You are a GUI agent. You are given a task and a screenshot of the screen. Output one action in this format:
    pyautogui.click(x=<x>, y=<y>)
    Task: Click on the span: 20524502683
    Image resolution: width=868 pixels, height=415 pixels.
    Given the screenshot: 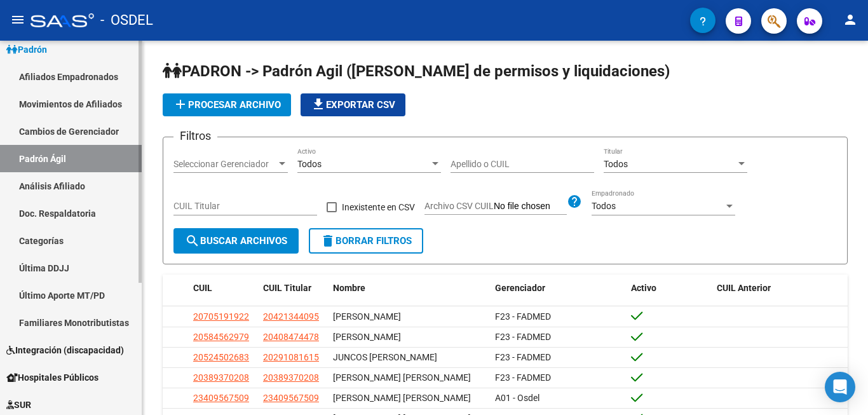 What is the action you would take?
    pyautogui.click(x=221, y=357)
    